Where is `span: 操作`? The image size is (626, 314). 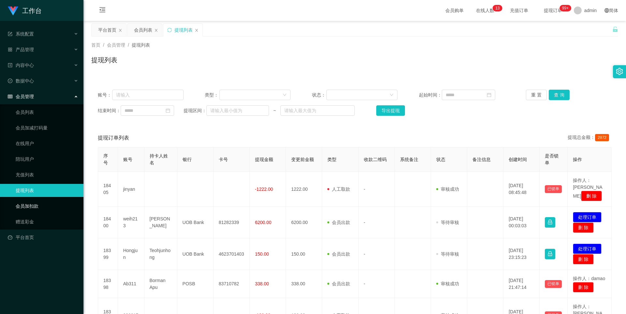
span: 操作 is located at coordinates (578, 159).